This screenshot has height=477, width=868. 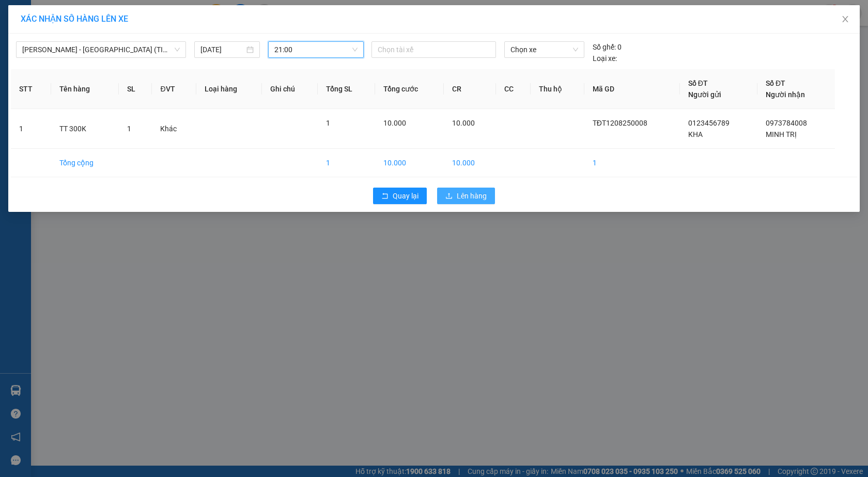 I want to click on span: 21:00, so click(x=316, y=50).